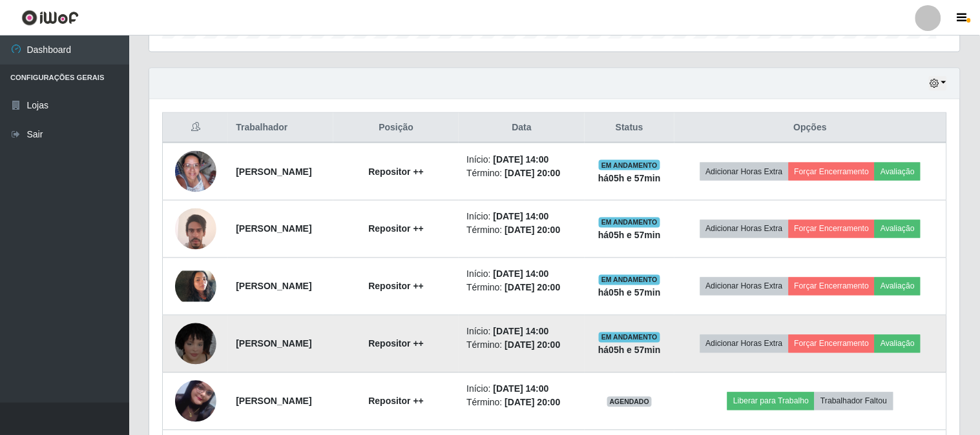  What do you see at coordinates (196, 344) in the screenshot?
I see `img: 1753550550741.jpeg` at bounding box center [196, 344].